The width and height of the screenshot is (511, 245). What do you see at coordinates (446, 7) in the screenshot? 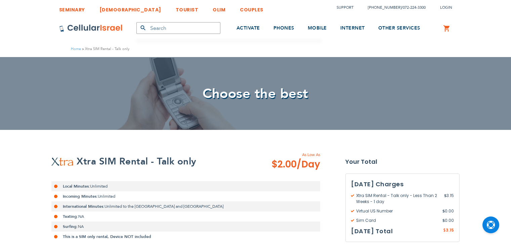
I see `span: Login` at bounding box center [446, 7].